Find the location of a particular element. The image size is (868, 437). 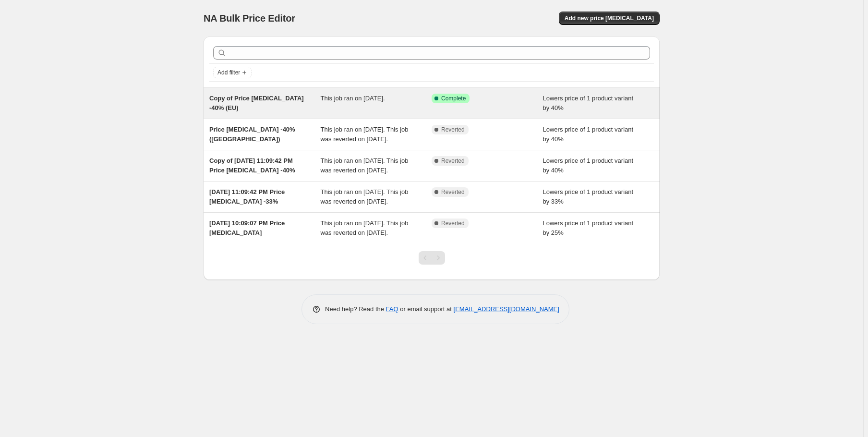

span: NA Bulk Price Editor is located at coordinates (249, 18).